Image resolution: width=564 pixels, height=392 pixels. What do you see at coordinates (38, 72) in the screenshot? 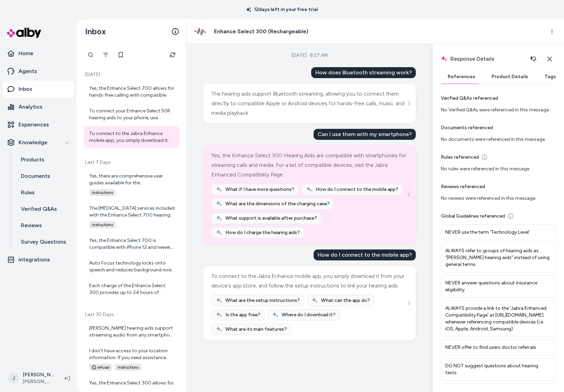
I see `a: Agents` at bounding box center [38, 72].